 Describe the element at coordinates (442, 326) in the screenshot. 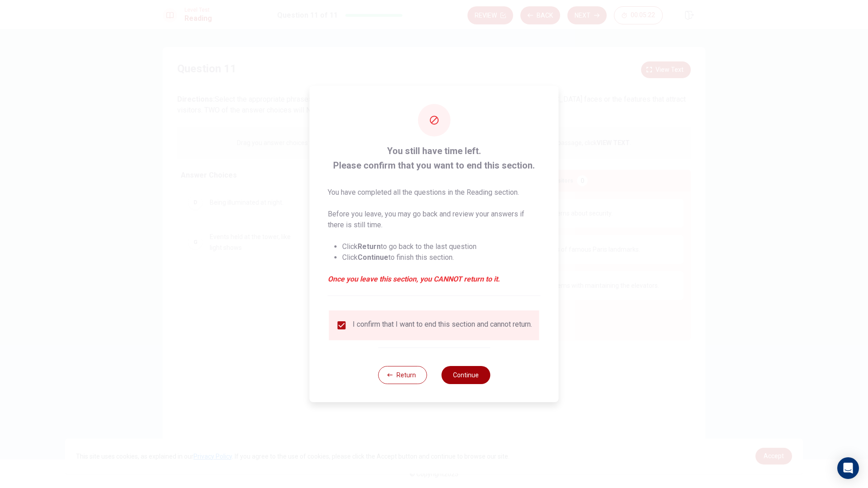

I see `div: I confirm that I want to end this section and cannot return.` at that location.